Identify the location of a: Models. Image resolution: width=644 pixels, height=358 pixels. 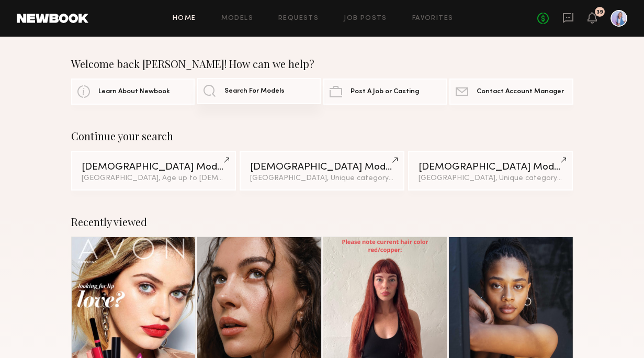
(237, 19).